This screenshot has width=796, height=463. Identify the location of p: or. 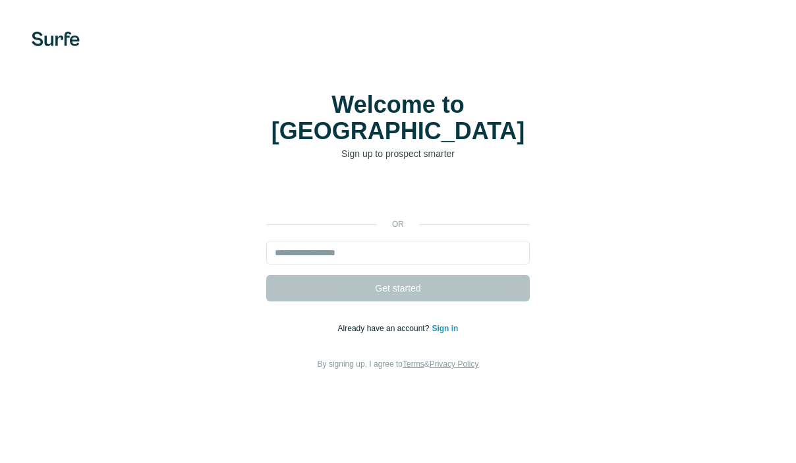
(398, 224).